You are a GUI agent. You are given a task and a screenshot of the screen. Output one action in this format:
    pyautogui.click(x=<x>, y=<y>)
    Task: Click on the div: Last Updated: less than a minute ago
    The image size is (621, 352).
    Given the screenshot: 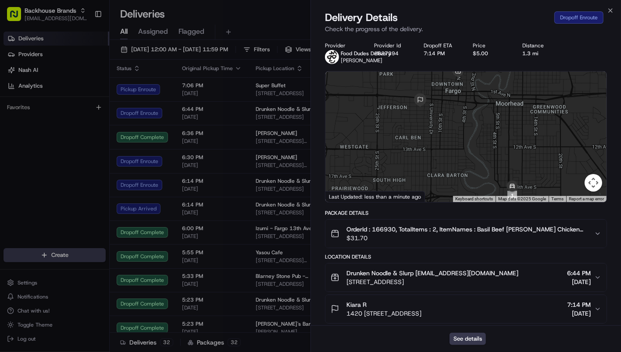 What is the action you would take?
    pyautogui.click(x=375, y=196)
    